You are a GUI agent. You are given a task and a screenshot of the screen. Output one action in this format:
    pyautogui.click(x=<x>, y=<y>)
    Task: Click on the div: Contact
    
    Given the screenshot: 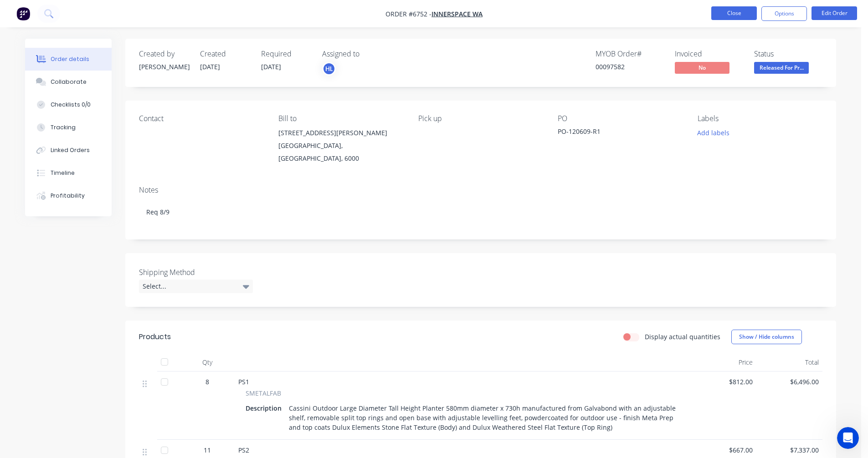 What is the action you would take?
    pyautogui.click(x=201, y=119)
    